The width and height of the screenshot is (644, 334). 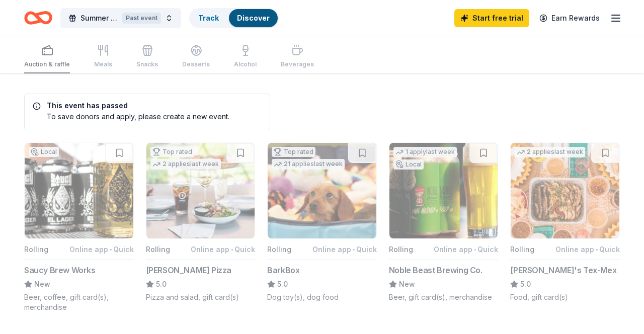 I want to click on h5: This event has passed, so click(x=131, y=106).